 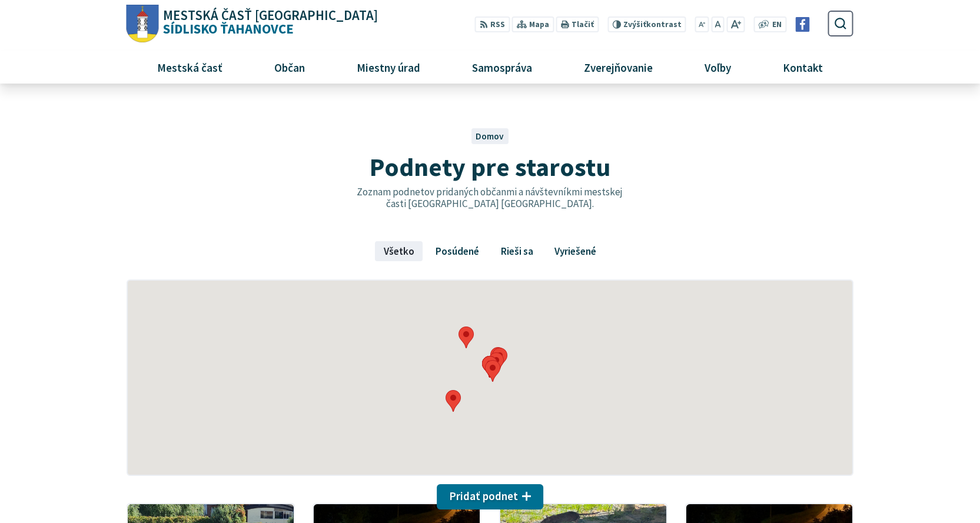 What do you see at coordinates (576, 251) in the screenshot?
I see `a: Vyriešené` at bounding box center [576, 251].